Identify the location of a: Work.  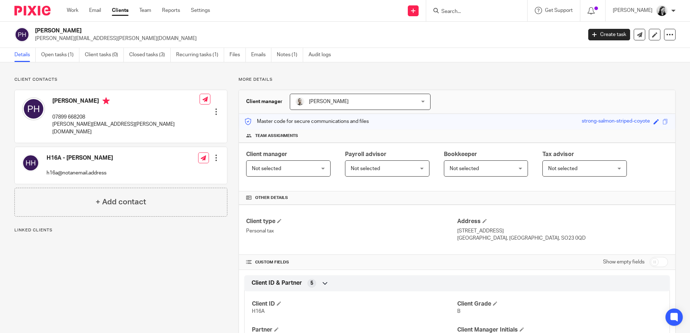
(73, 10).